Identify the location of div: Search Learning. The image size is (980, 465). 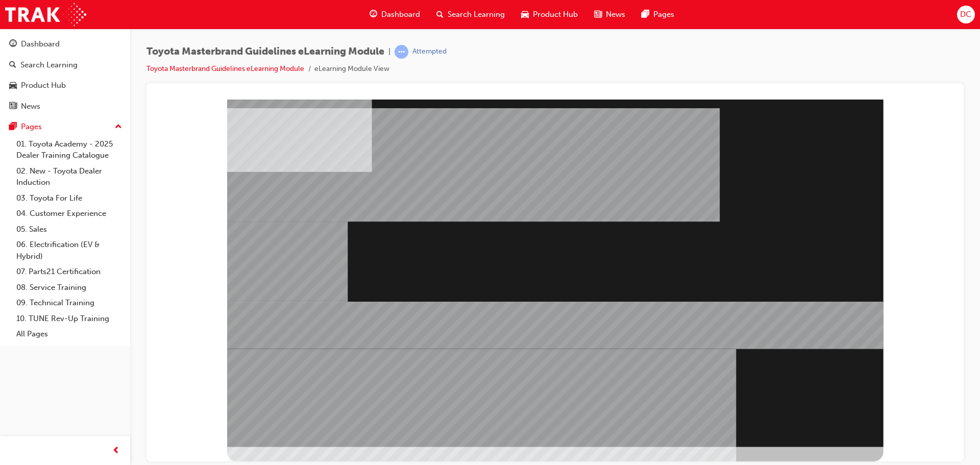
(49, 65).